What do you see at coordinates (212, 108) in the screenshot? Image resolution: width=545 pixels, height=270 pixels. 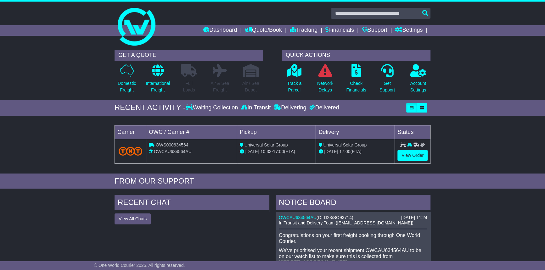 I see `div: Waiting Collection` at bounding box center [212, 108].